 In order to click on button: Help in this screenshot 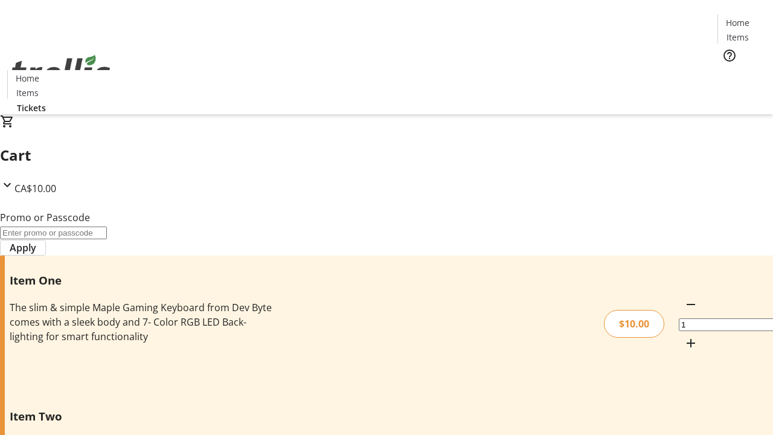, I will do `click(730, 56)`.